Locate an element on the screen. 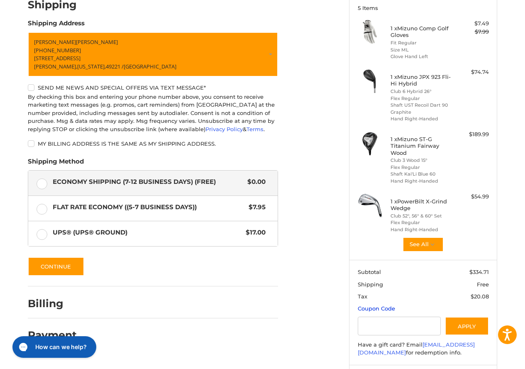  h4: 1 x Mizuno ST-G Titanium Fairway Wood is located at coordinates (422, 146).